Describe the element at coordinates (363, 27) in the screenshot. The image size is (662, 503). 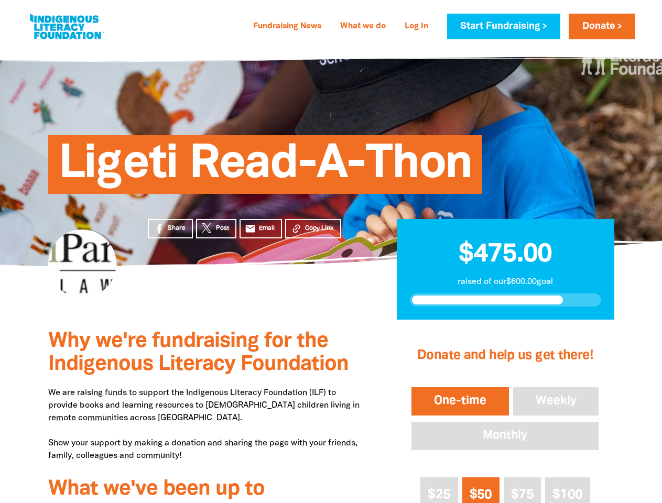
I see `a: What we do` at that location.